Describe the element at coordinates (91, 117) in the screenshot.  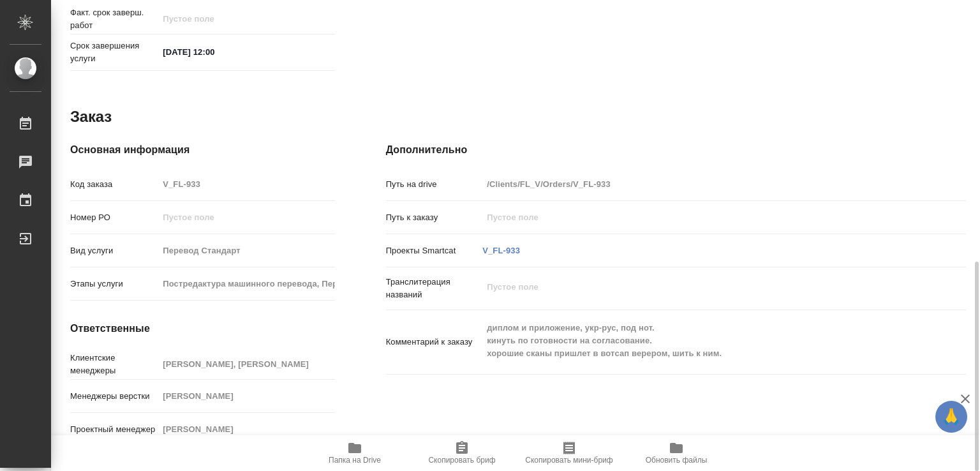
I see `h2: Заказ` at that location.